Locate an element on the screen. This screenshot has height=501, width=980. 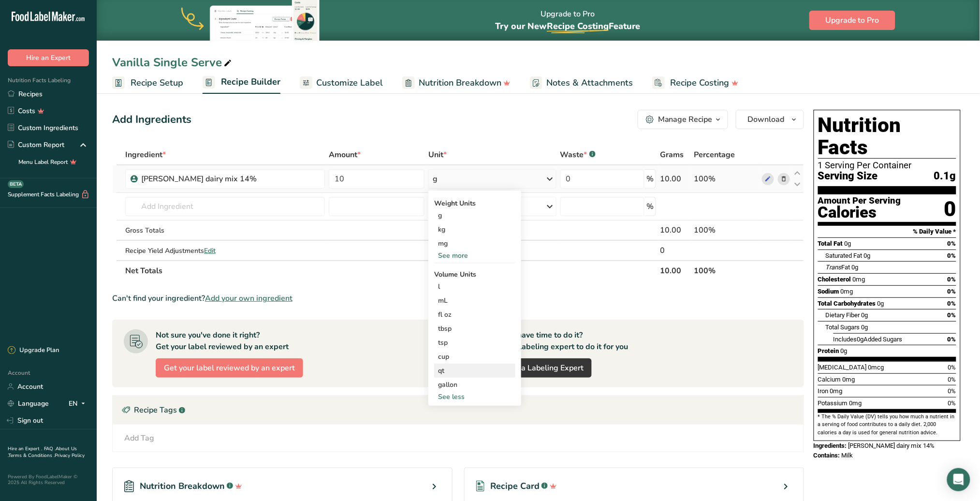
a: Hire an Expert . is located at coordinates (25, 449).